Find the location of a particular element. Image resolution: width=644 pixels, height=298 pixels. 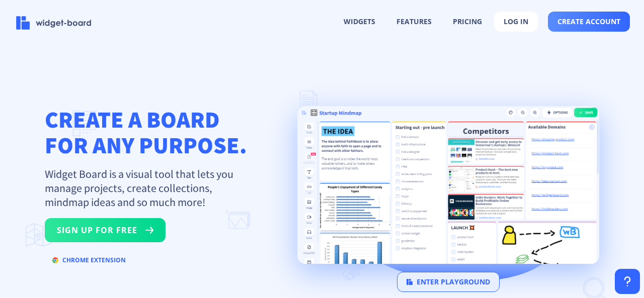

a: chrome extension is located at coordinates (89, 263).